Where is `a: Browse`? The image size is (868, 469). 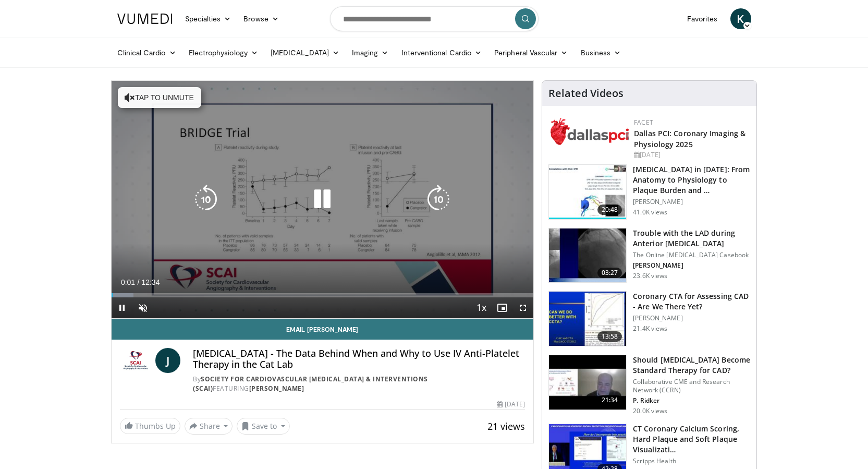 a: Browse is located at coordinates (261, 19).